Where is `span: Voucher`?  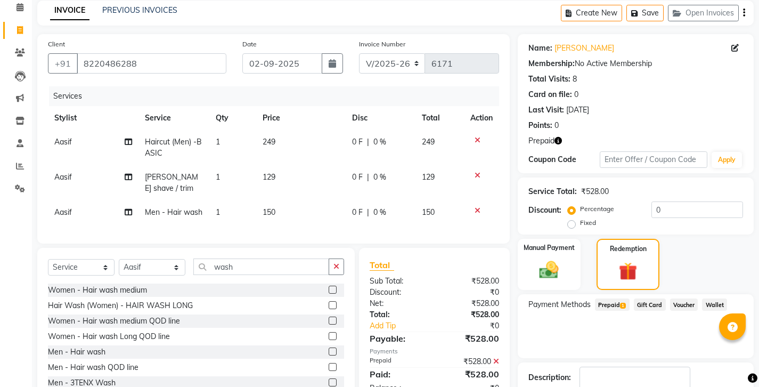
span: Voucher is located at coordinates (684, 304).